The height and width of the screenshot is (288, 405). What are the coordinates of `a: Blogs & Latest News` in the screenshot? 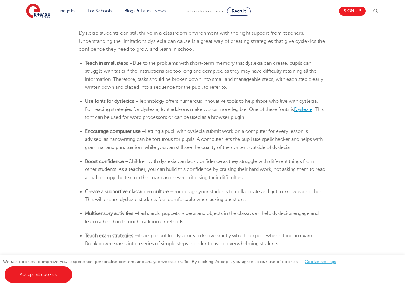 It's located at (145, 11).